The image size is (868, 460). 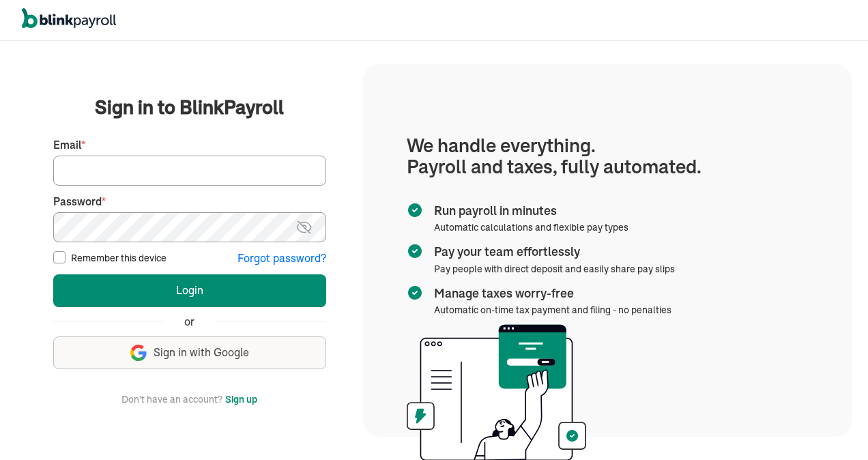 What do you see at coordinates (531, 228) in the screenshot?
I see `span: Automatic calculations and flexible pay types` at bounding box center [531, 228].